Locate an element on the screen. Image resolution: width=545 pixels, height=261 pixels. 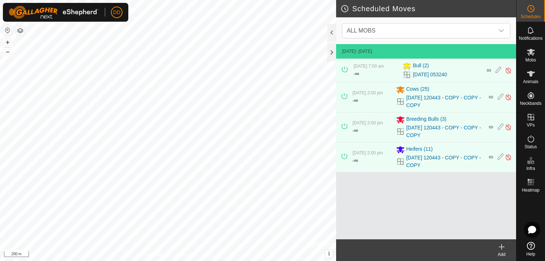
span: Heatmap is located at coordinates (531, 190).